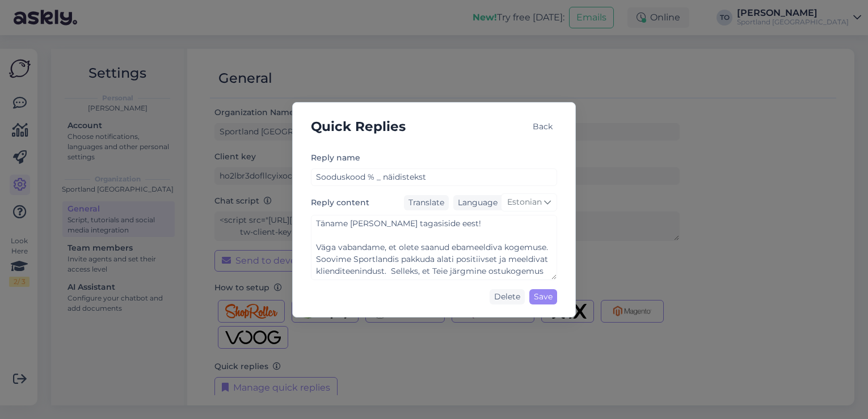  Describe the element at coordinates (543, 126) in the screenshot. I see `div: Back` at that location.